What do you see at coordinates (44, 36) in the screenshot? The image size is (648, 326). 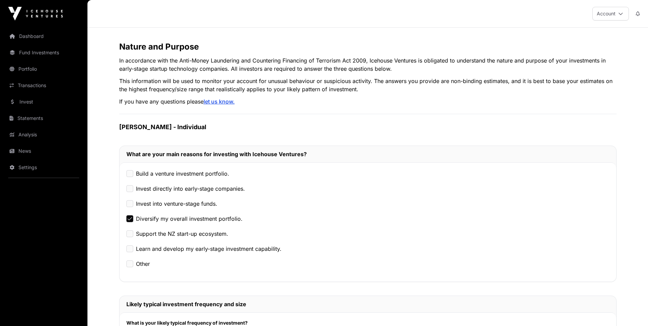 I see `a: Dashboard` at bounding box center [44, 36].